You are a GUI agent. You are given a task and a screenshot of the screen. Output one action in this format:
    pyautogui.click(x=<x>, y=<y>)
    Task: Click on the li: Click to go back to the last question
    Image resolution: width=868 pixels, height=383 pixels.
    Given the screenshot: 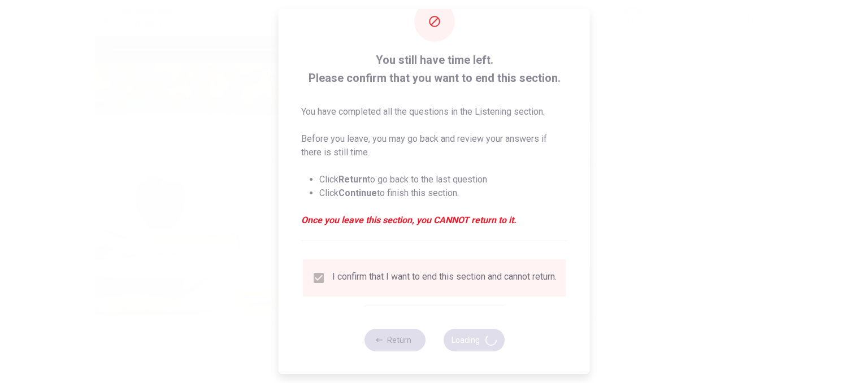 What is the action you would take?
    pyautogui.click(x=443, y=180)
    